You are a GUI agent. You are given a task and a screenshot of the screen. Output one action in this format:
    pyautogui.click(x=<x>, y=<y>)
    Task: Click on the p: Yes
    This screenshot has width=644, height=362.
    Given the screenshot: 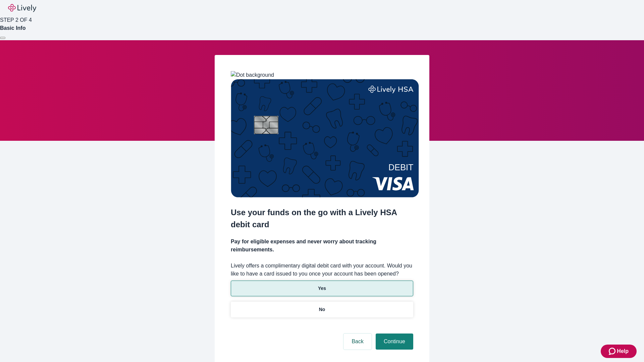 What is the action you would take?
    pyautogui.click(x=322, y=288)
    